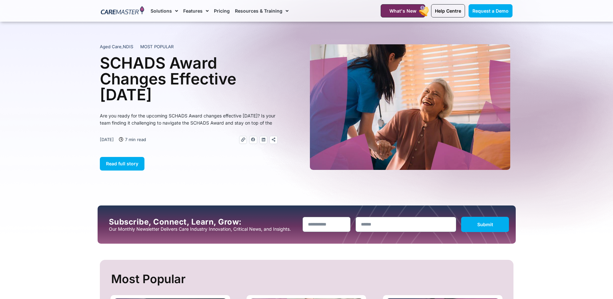 The width and height of the screenshot is (613, 299). I want to click on span: Submit, so click(485, 224).